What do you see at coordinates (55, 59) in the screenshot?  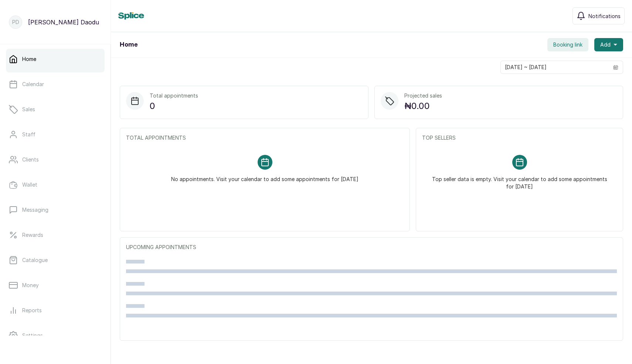 I see `a: Home` at bounding box center [55, 59].